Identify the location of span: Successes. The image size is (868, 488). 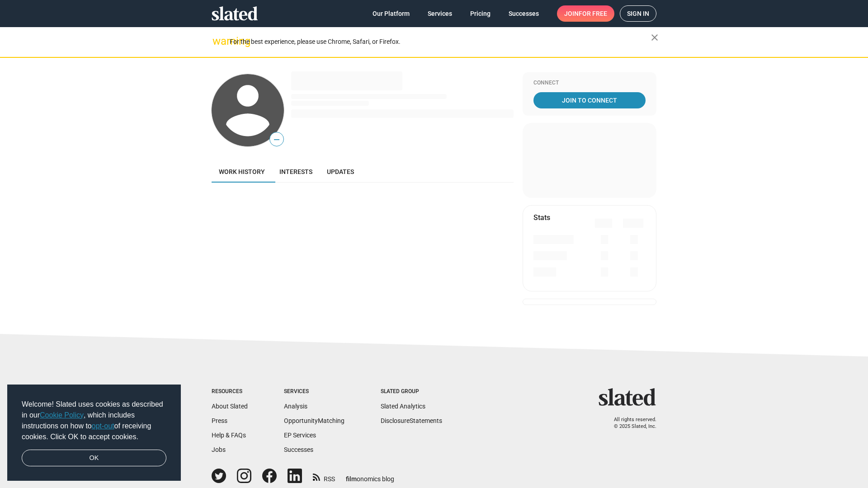
(524, 14).